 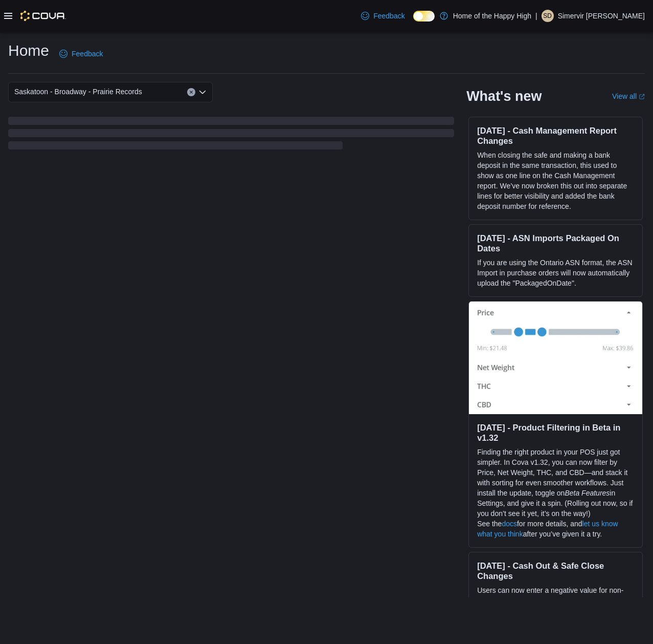 I want to click on img: Cova, so click(x=43, y=16).